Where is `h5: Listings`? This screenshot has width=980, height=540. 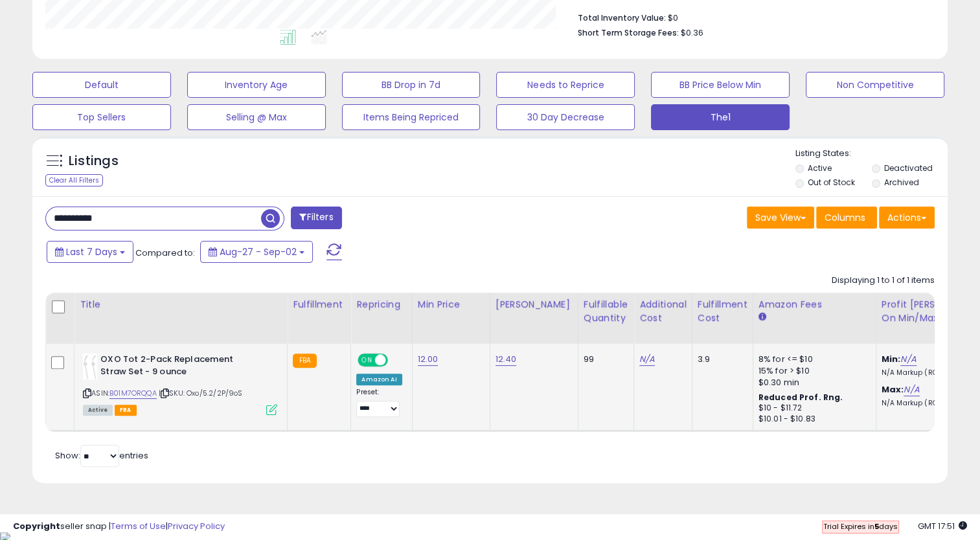 h5: Listings is located at coordinates (93, 161).